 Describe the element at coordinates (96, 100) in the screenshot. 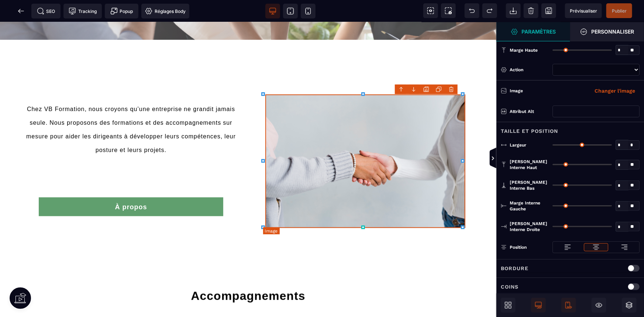

I see `span: Nous proposons des formations` at that location.